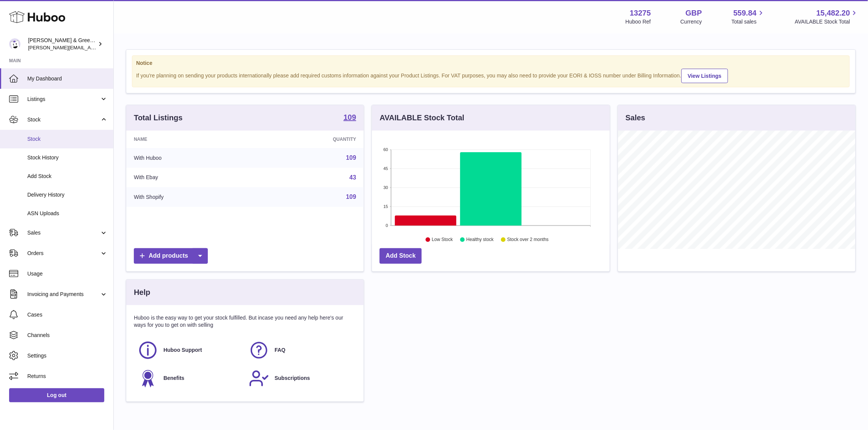 Image resolution: width=868 pixels, height=430 pixels. I want to click on a: Add products, so click(171, 256).